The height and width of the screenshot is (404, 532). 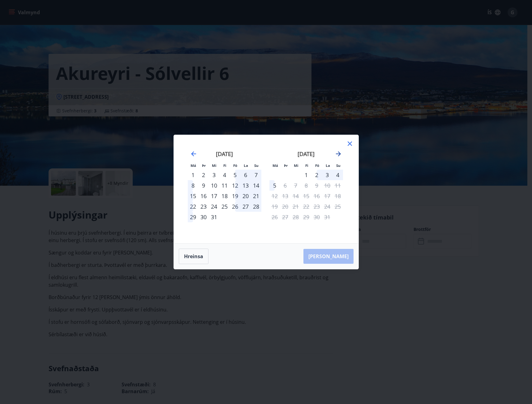 What do you see at coordinates (338, 196) in the screenshot?
I see `td: Not available. sunnudagur, 18. janúar 2026` at bounding box center [338, 196].